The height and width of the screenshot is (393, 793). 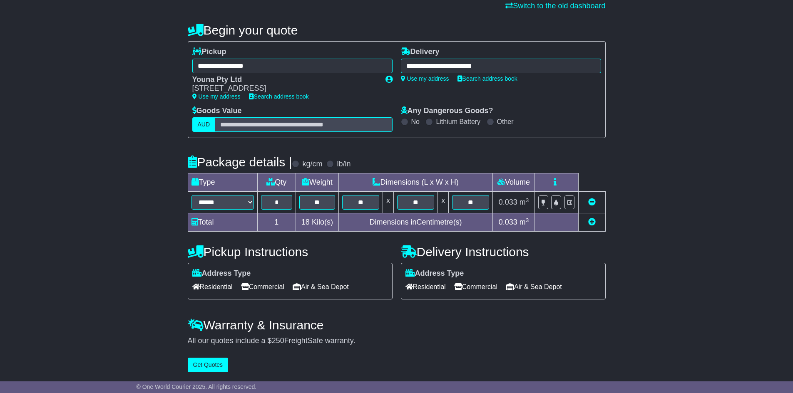 What do you see at coordinates (209, 52) in the screenshot?
I see `label: Pickup` at bounding box center [209, 52].